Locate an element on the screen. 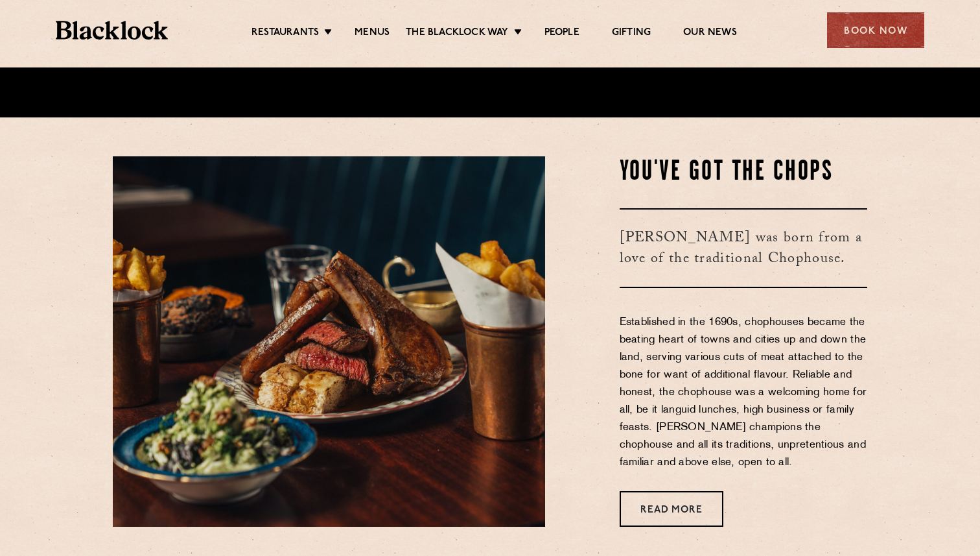 This screenshot has width=980, height=556. a: Restaurants is located at coordinates (286, 33).